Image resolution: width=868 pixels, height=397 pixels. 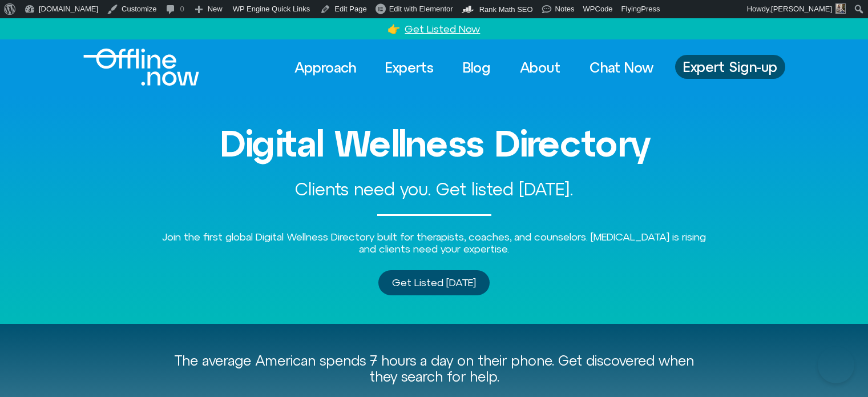 What do you see at coordinates (729, 67) in the screenshot?
I see `span: Expert Sign-up` at bounding box center [729, 67].